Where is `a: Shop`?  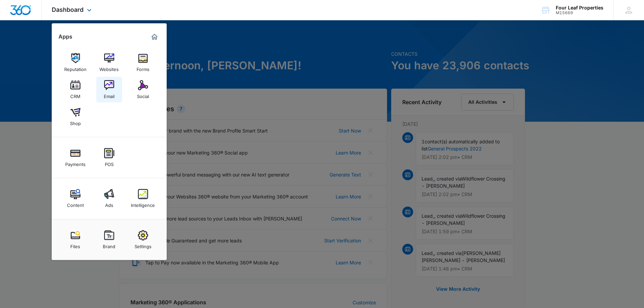 a: Shop is located at coordinates (75, 117).